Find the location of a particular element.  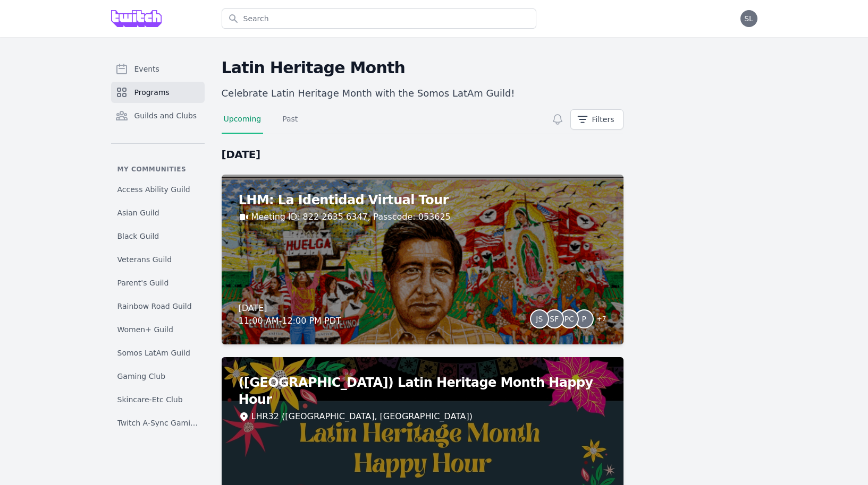

span: P is located at coordinates (584, 319).